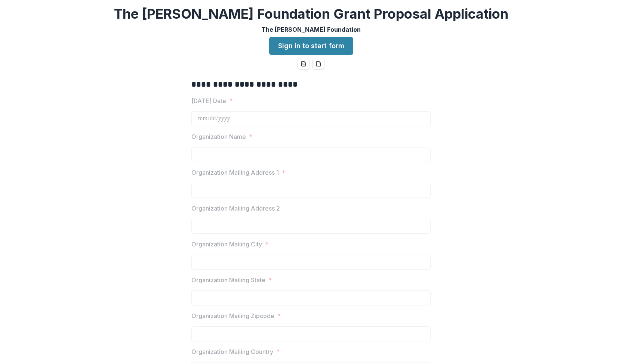 The image size is (622, 364). Describe the element at coordinates (218, 137) in the screenshot. I see `p: Organization Name` at that location.